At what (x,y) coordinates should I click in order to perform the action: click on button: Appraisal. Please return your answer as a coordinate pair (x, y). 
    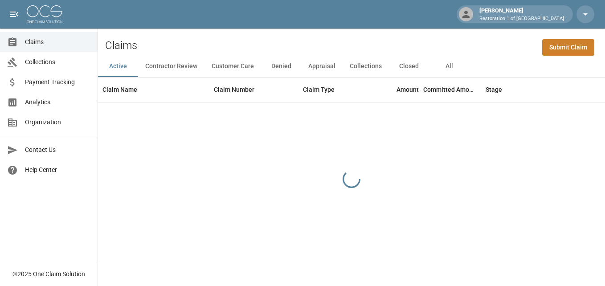
    Looking at the image, I should click on (322, 66).